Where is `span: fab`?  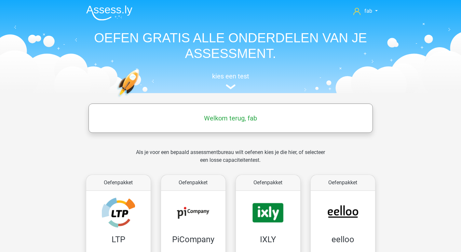 span: fab is located at coordinates (369, 11).